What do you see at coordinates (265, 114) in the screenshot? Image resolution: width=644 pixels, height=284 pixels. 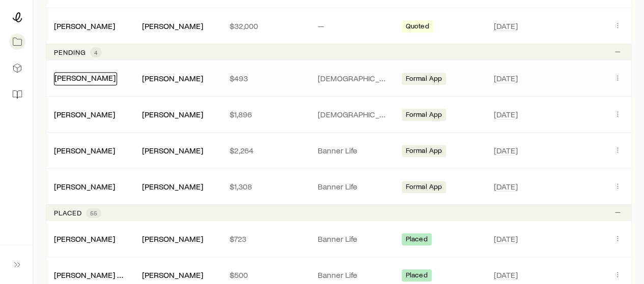 I see `p: $1,896` at bounding box center [265, 114].